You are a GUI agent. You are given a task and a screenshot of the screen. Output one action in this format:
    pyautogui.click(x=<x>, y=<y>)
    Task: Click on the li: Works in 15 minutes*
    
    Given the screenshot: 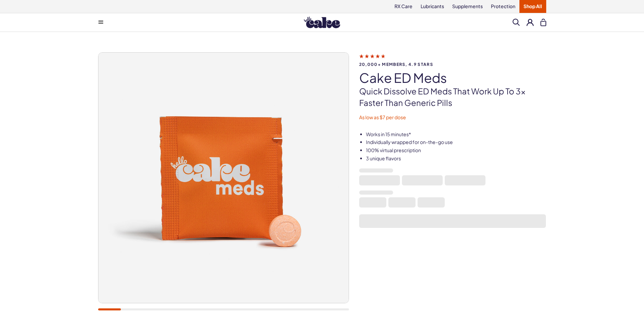 What is the action you would take?
    pyautogui.click(x=456, y=135)
    